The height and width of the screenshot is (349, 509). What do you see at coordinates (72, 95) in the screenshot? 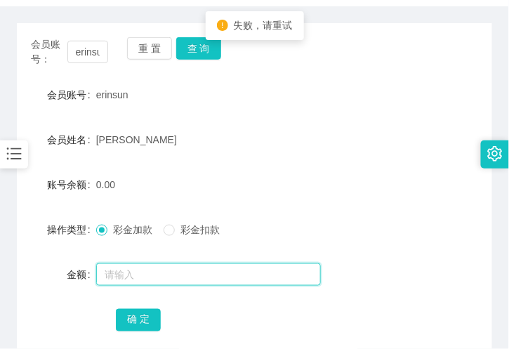
I see `label: 会员账号` at bounding box center [72, 95].